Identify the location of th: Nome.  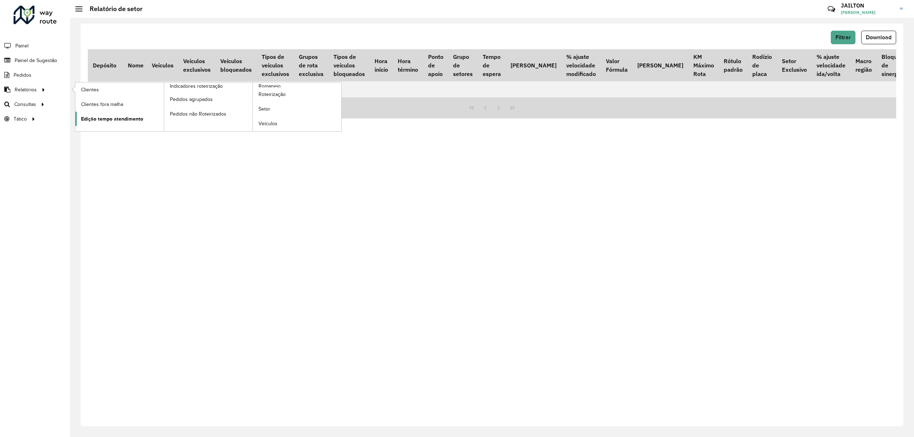
(135, 65).